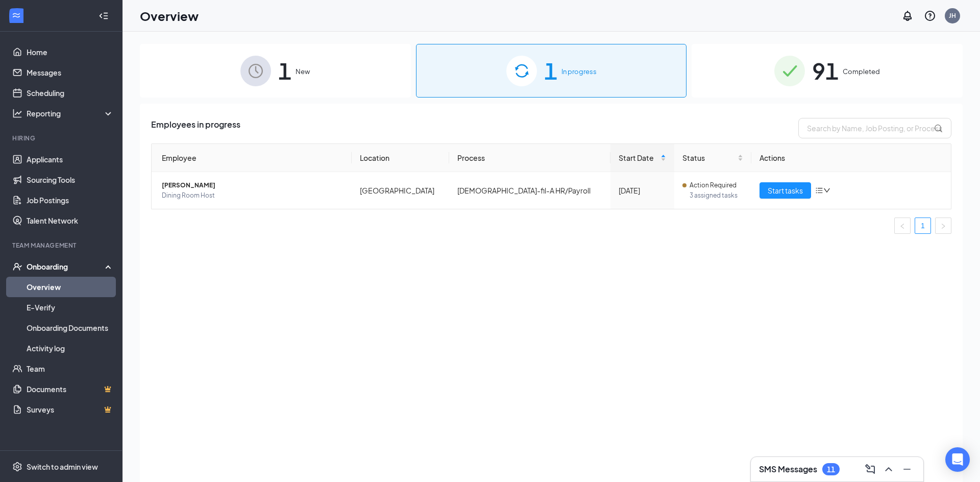  What do you see at coordinates (827, 191) in the screenshot?
I see `span: down` at bounding box center [827, 191].